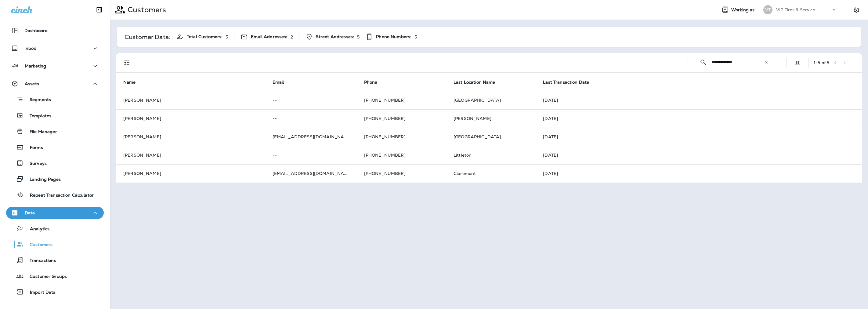 This screenshot has height=309, width=868. I want to click on button: Analytics, so click(55, 228).